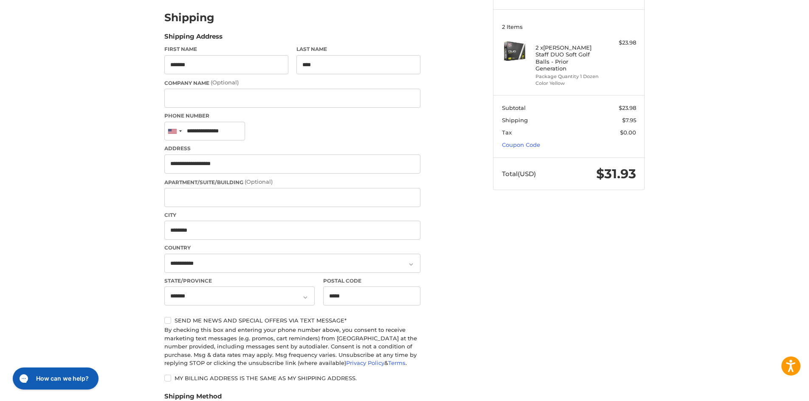 The height and width of the screenshot is (401, 809). I want to click on label: State/Province, so click(240, 281).